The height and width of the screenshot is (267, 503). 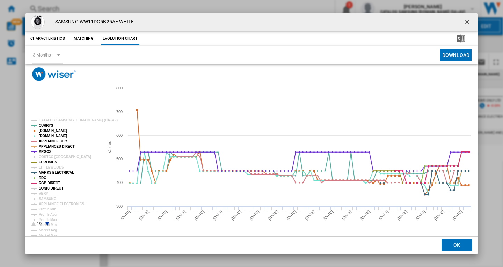 What do you see at coordinates (110, 147) in the screenshot?
I see `tspan: Values` at bounding box center [110, 147].